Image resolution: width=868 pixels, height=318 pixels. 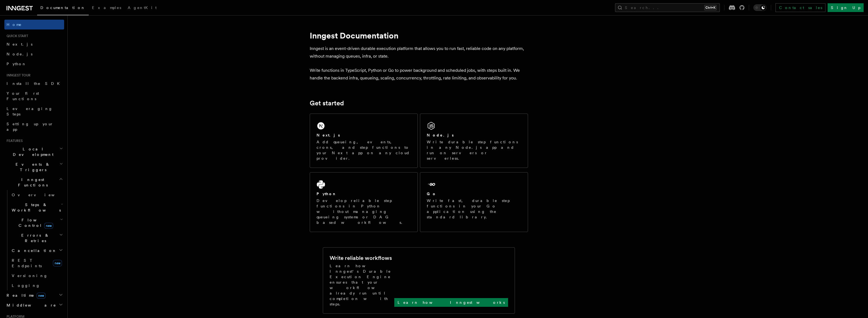 What do you see at coordinates (30, 127) in the screenshot?
I see `span: Setting up your app` at bounding box center [30, 127].